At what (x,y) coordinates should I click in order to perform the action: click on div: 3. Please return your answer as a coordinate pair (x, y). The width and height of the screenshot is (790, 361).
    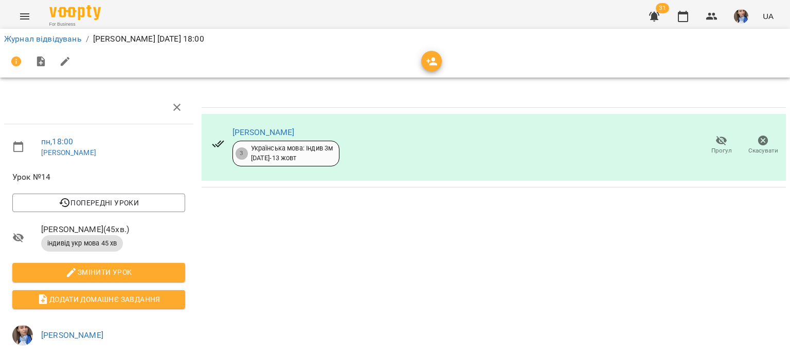
    Looking at the image, I should click on (242, 154).